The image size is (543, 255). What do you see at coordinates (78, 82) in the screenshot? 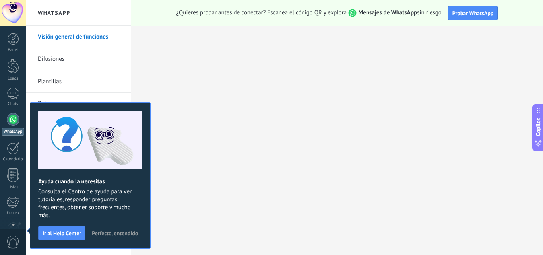
I see `li: Plantillas` at bounding box center [78, 82].